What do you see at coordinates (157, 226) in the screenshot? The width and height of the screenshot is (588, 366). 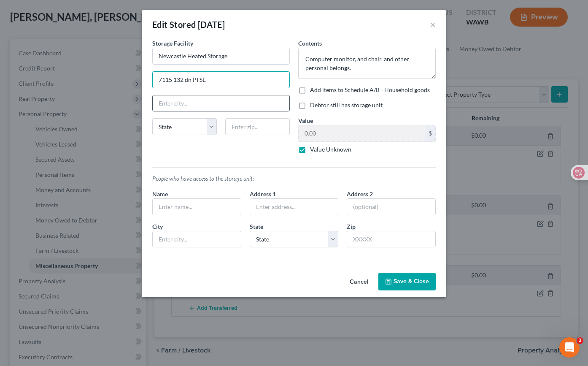 I see `label: City` at bounding box center [157, 226].